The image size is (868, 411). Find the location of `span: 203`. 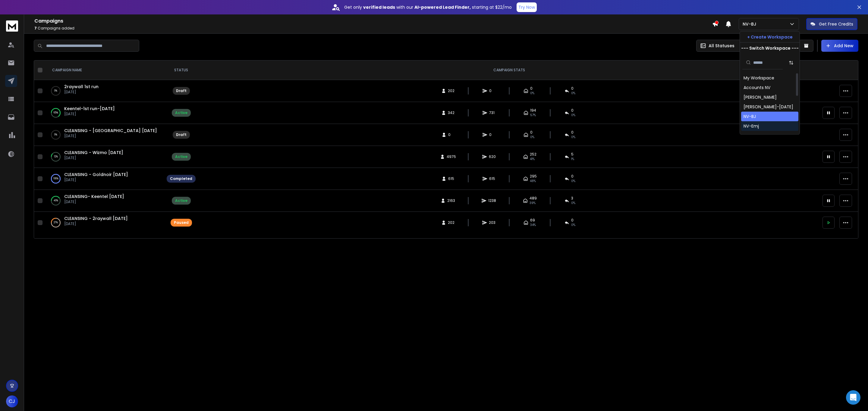

span: 203 is located at coordinates (492, 223).